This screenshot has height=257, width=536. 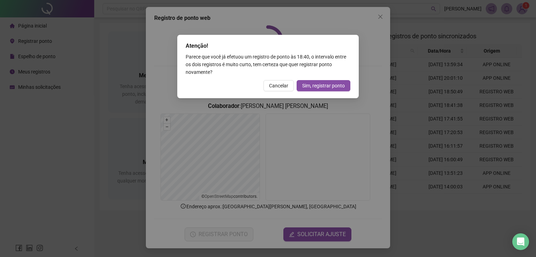 What do you see at coordinates (278, 86) in the screenshot?
I see `button: Cancelar` at bounding box center [278, 86].